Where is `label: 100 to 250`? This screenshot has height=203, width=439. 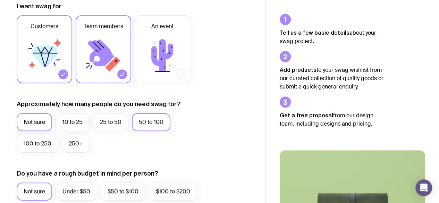 label: 100 to 250 is located at coordinates (37, 144).